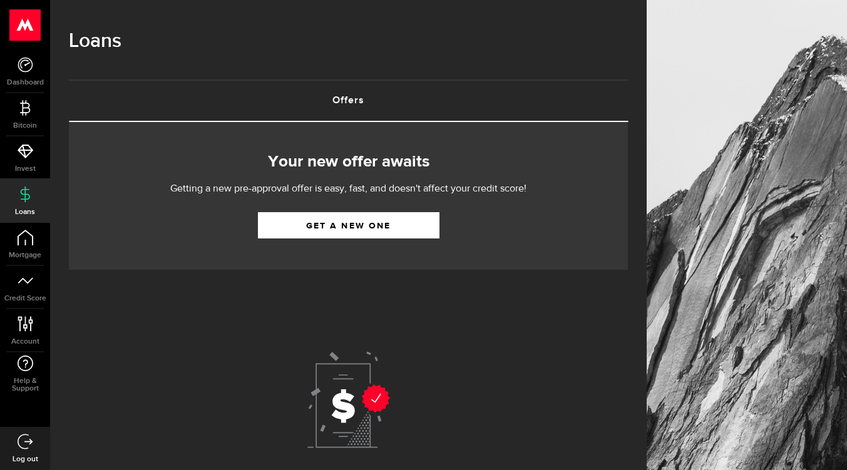  I want to click on h2: Your new offer awaits, so click(348, 162).